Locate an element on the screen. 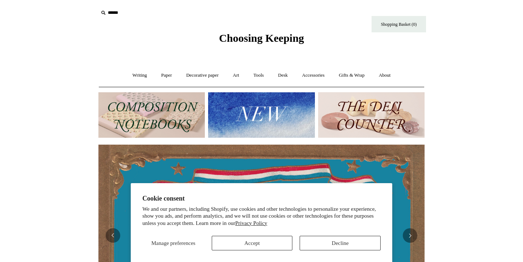 The height and width of the screenshot is (262, 523). p: We and our partners, including Shopify, use cookies and other technologies to personalize your ex... is located at coordinates (261, 216).